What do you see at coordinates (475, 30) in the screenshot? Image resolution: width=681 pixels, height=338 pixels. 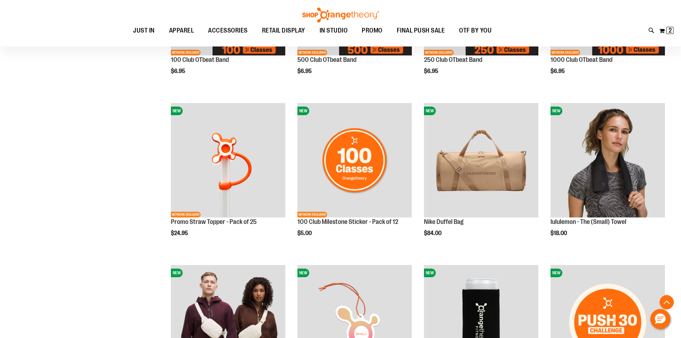 I see `span: OTF BY YOU` at bounding box center [475, 30].